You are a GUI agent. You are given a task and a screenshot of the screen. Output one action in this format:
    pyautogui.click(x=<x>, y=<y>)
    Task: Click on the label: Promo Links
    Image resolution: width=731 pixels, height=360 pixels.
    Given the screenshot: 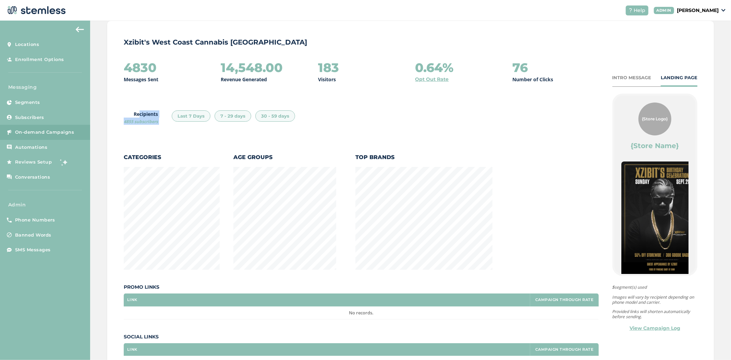 What is the action you would take?
    pyautogui.click(x=361, y=287)
    